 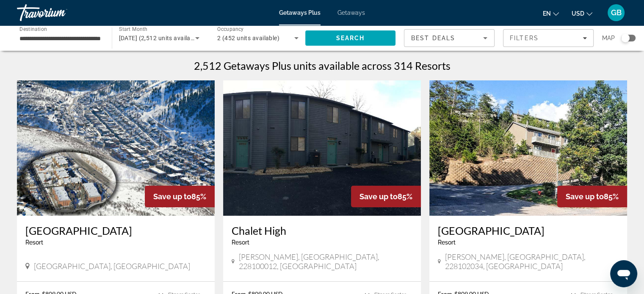 I want to click on span: Getaways Plus, so click(x=300, y=13).